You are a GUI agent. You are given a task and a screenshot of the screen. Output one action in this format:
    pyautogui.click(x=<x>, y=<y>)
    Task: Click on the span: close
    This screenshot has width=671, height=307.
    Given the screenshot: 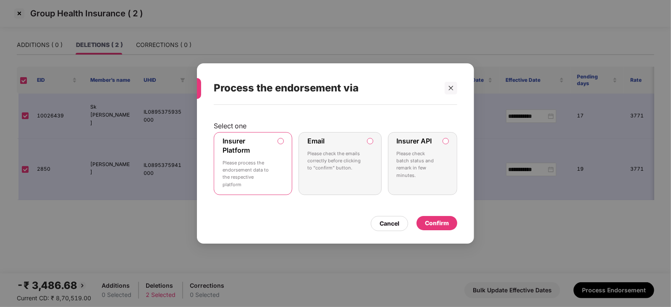 What is the action you would take?
    pyautogui.click(x=451, y=88)
    